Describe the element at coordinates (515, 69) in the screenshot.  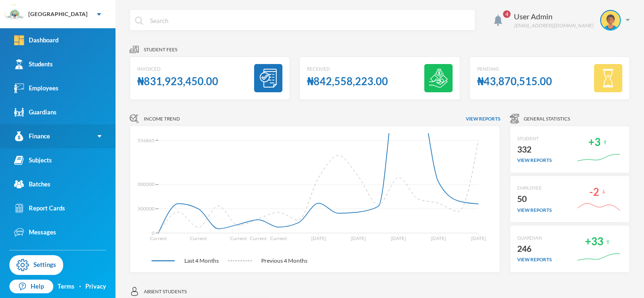
I see `div: Pending` at that location.